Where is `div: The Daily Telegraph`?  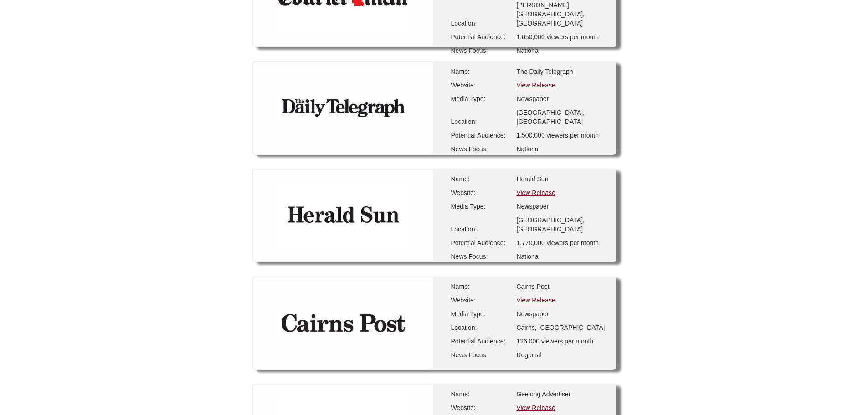 div: The Daily Telegraph is located at coordinates (562, 71).